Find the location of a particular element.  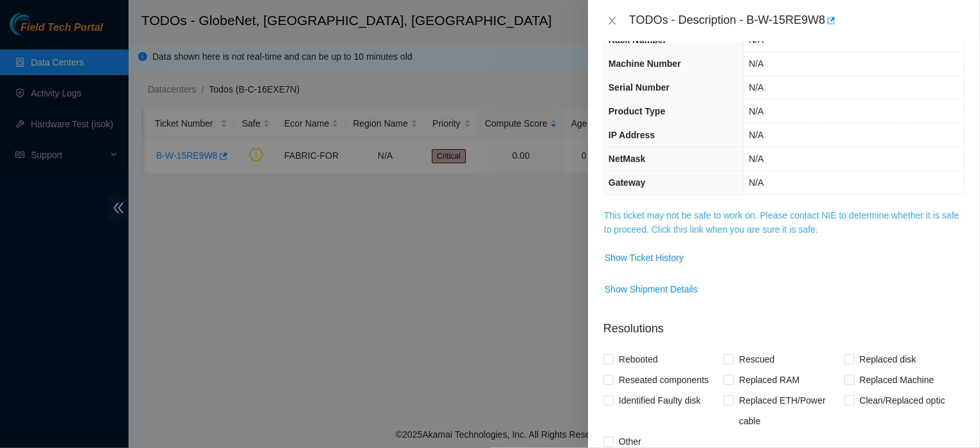

span: Replaced ETH/Power cable is located at coordinates (789, 410).